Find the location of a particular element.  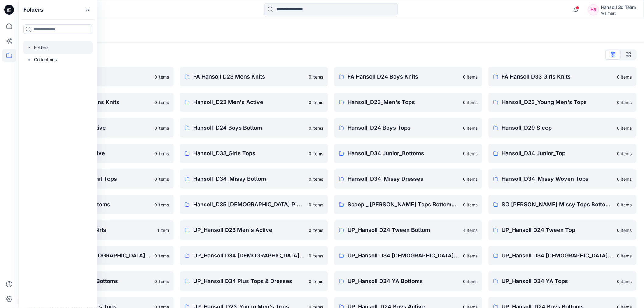

p: Hansoll_D24 Boys Tops is located at coordinates (403, 128).